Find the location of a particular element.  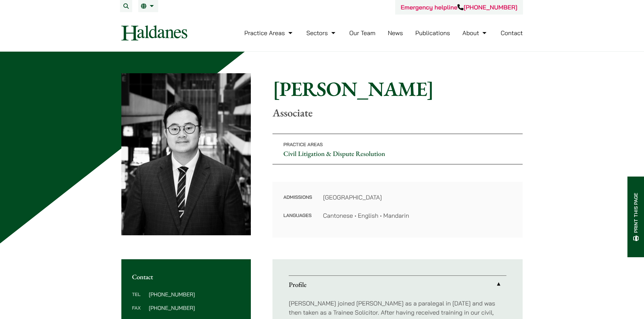

a: Publications is located at coordinates (433, 33).